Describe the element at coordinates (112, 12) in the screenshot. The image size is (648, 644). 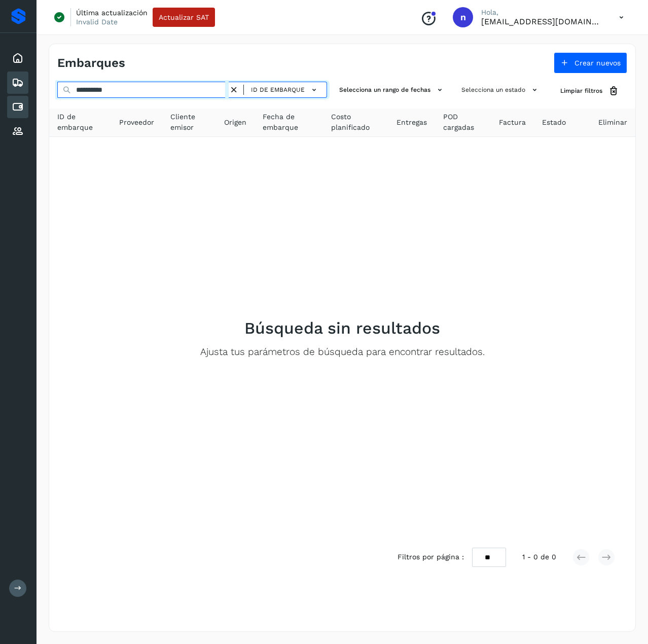
I see `p: Última actualización` at that location.